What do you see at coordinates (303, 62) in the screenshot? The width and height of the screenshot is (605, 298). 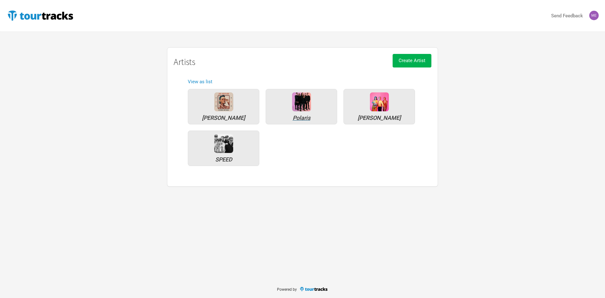 I see `h1: Artists` at bounding box center [303, 62].